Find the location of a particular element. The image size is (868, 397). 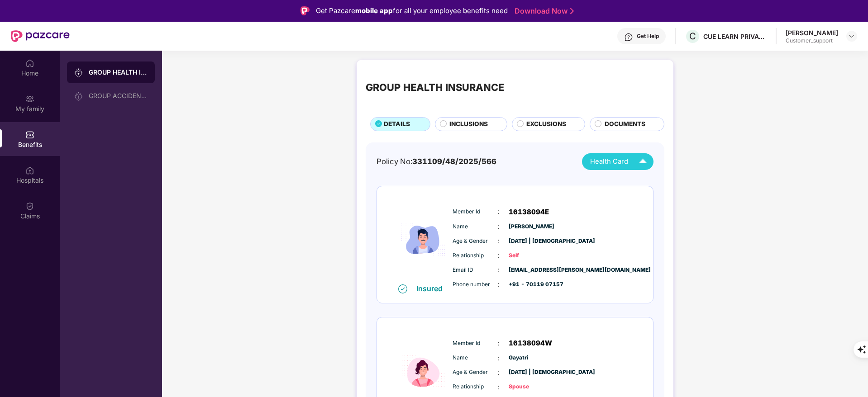

img: svg+xml;base64,PHN2ZyB4bWxucz0iaHR0cDovL3d3dy53My5vcmcvMjAwMC9zdmciIHdpZHRoPSIxNiIgaGVpZ2h0PSIxNi... is located at coordinates (402, 288).